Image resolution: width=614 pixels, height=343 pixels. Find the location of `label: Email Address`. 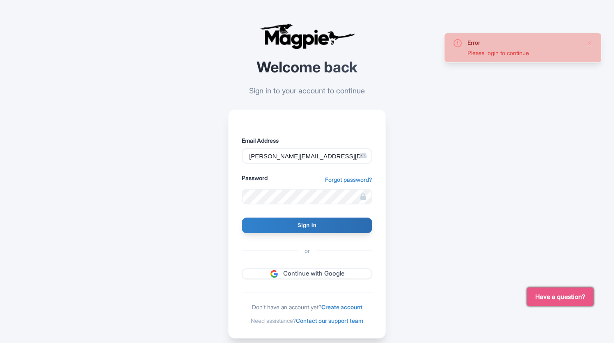

label: Email Address is located at coordinates (307, 140).